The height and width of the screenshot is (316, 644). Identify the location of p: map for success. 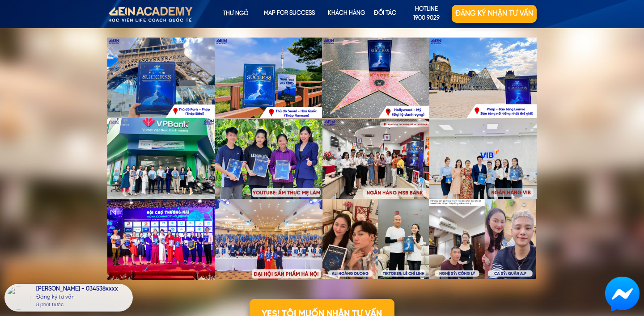
(289, 14).